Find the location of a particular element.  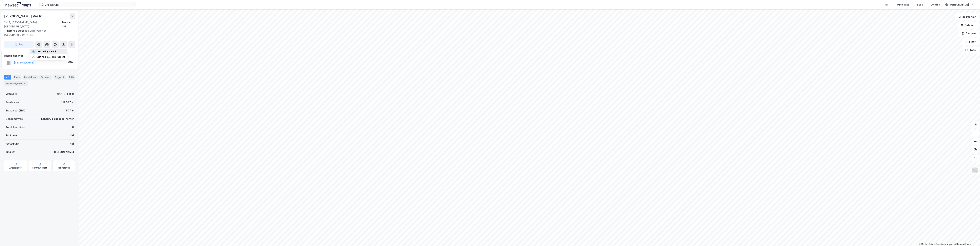

div: Eiere is located at coordinates (17, 77).